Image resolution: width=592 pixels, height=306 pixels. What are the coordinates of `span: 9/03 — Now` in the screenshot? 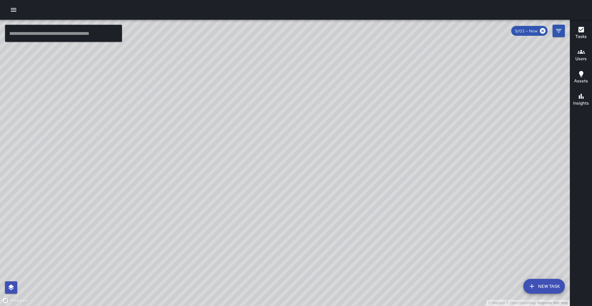 It's located at (526, 31).